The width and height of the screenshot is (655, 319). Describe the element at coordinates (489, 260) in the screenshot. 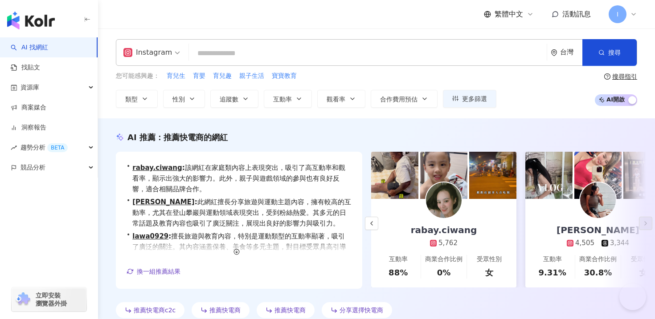

I see `div: 受眾性別` at that location.